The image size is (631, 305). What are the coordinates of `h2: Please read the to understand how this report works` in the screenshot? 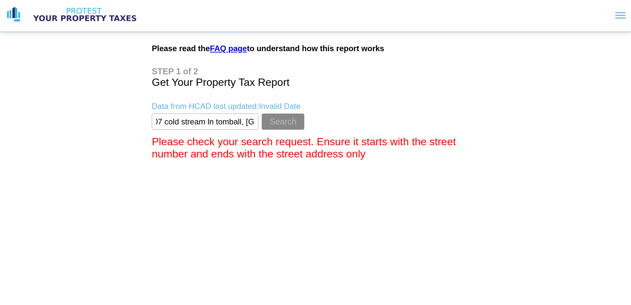 It's located at (315, 48).